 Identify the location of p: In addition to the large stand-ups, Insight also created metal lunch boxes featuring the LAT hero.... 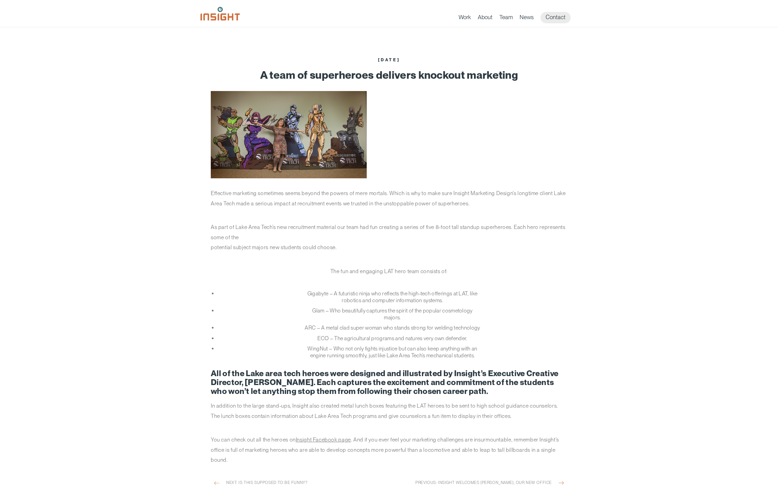
(389, 411).